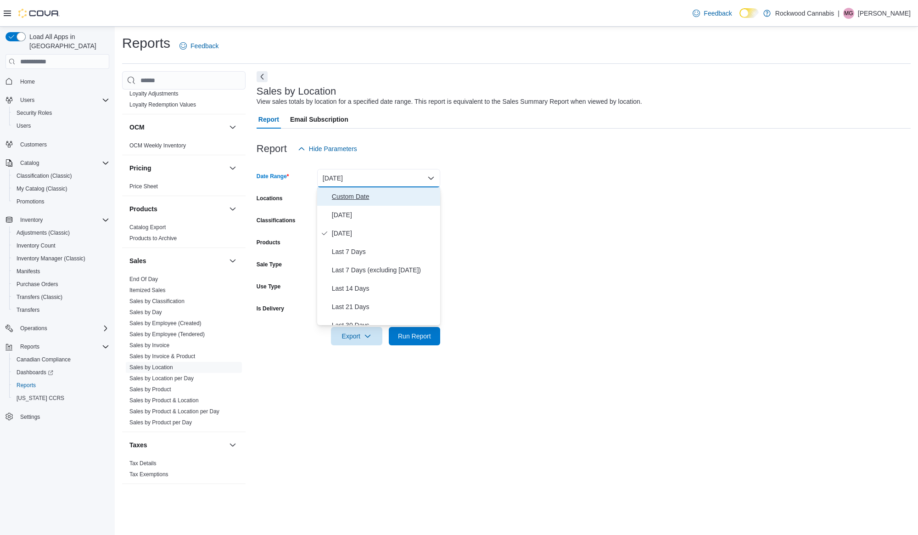  I want to click on label: Date Range, so click(273, 176).